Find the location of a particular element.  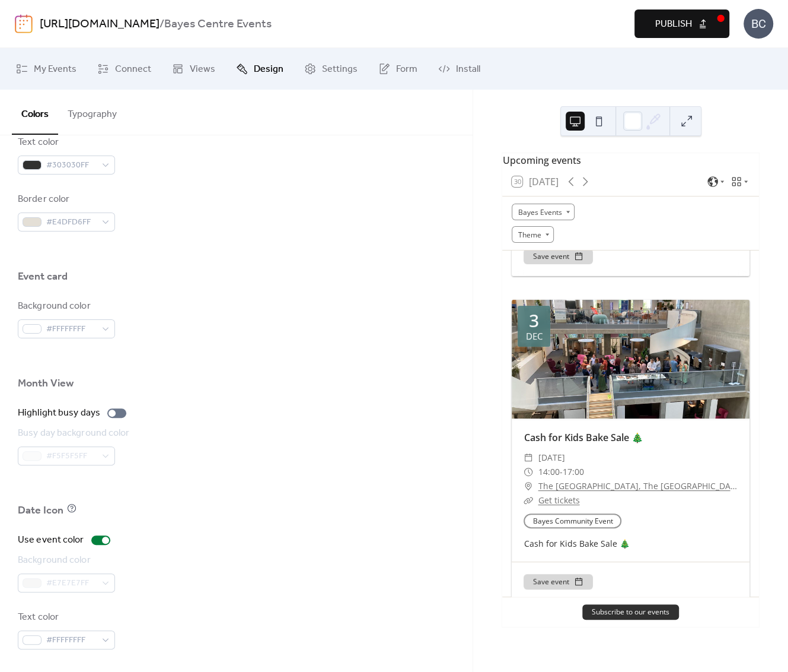

button: Typography is located at coordinates (92, 111).